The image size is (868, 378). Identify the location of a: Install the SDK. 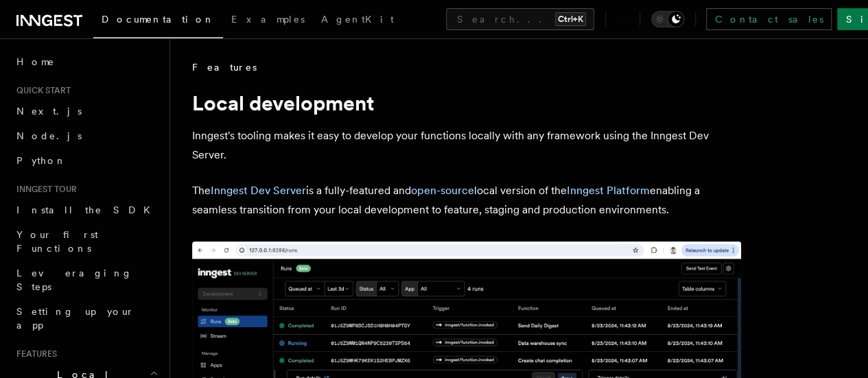
(86, 211).